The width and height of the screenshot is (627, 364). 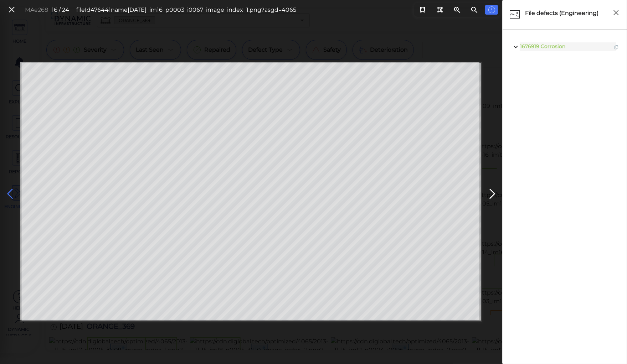 I want to click on div: MAe268, so click(x=36, y=10).